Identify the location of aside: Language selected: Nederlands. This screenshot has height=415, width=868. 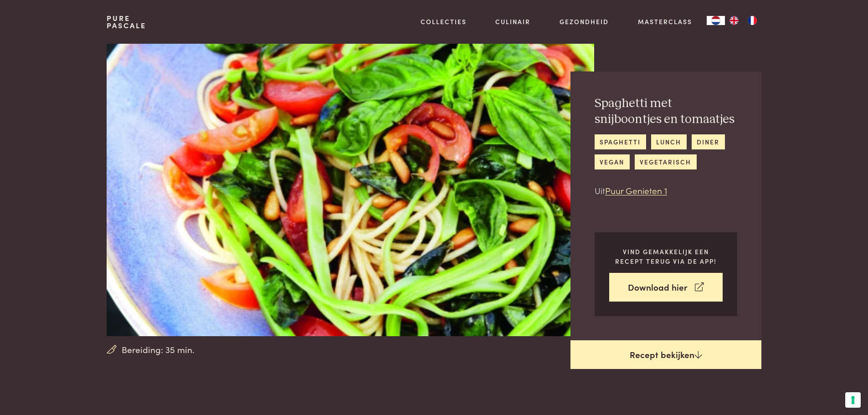
(734, 20).